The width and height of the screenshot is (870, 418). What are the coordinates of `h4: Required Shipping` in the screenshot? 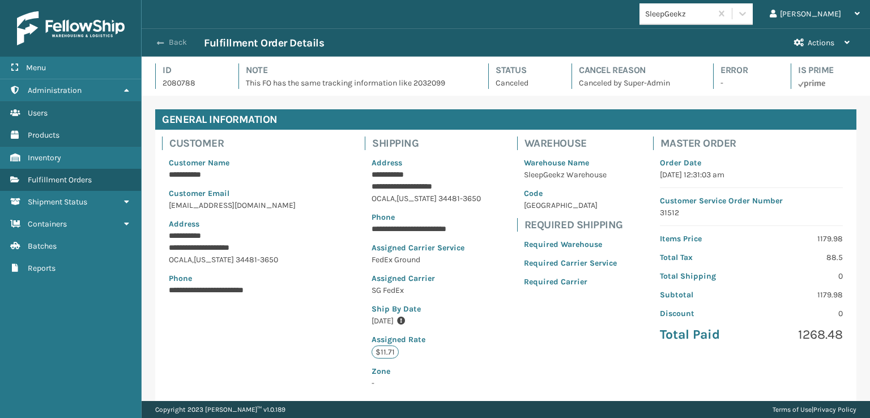 It's located at (573, 225).